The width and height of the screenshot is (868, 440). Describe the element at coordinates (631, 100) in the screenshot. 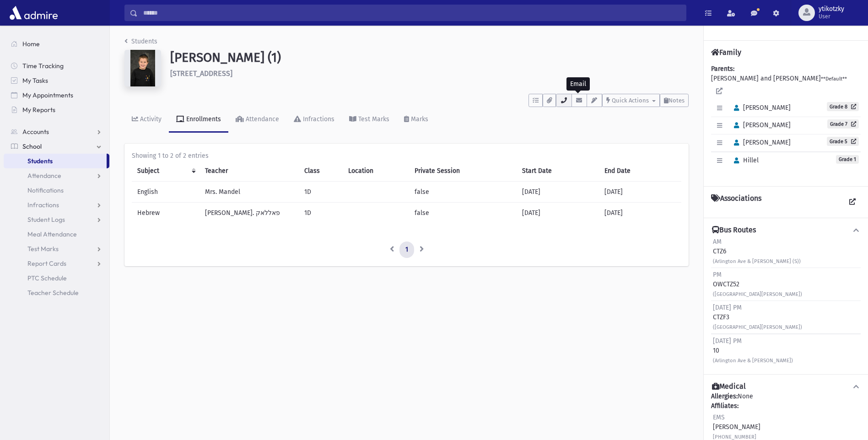

I see `button: Quick Actions` at that location.